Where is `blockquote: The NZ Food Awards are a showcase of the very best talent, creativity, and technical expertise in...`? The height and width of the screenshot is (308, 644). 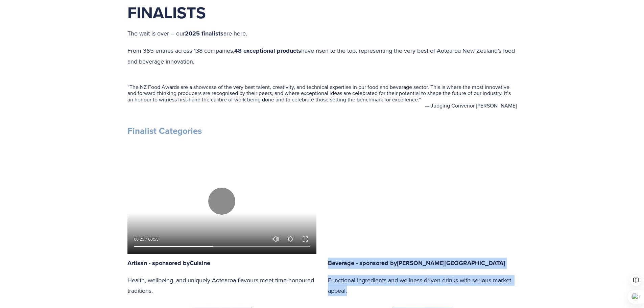
blockquote: The NZ Food Awards are a showcase of the very best talent, creativity, and technical expertise in... is located at coordinates (322, 93).